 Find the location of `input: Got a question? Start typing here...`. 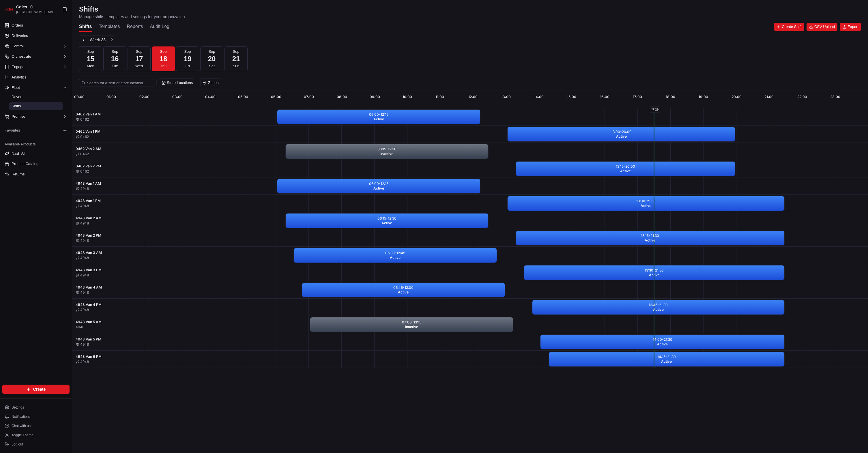

input: Got a question? Start typing here... is located at coordinates (60, 40).